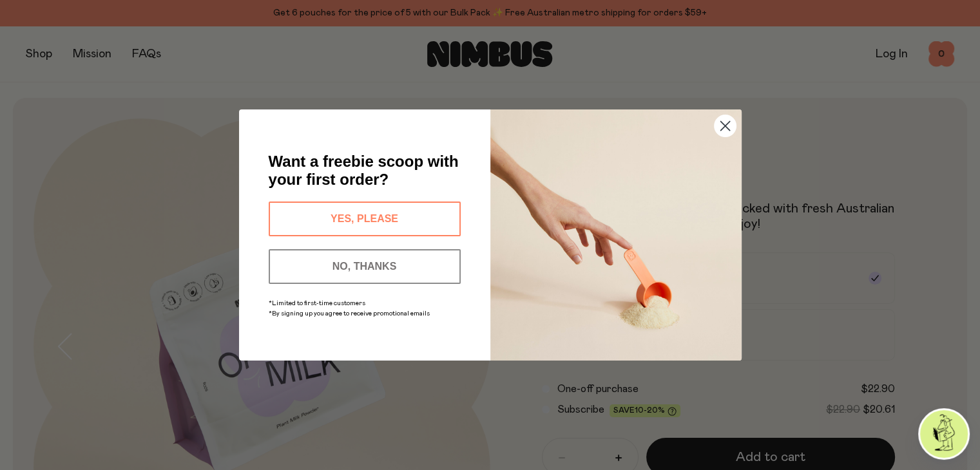 The height and width of the screenshot is (470, 980). I want to click on span: Want a freebie scoop with your first order?, so click(363, 170).